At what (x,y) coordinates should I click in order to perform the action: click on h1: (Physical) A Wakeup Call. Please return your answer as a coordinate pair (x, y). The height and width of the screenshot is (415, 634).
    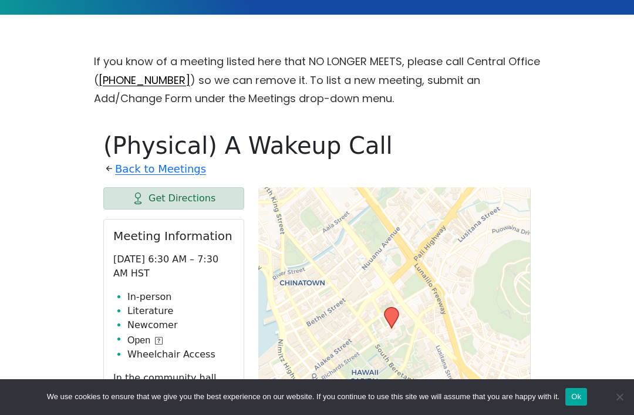
    Looking at the image, I should click on (317, 146).